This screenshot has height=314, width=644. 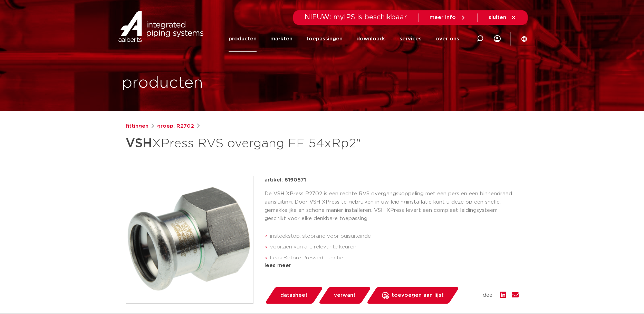 I want to click on a: downloads, so click(x=371, y=39).